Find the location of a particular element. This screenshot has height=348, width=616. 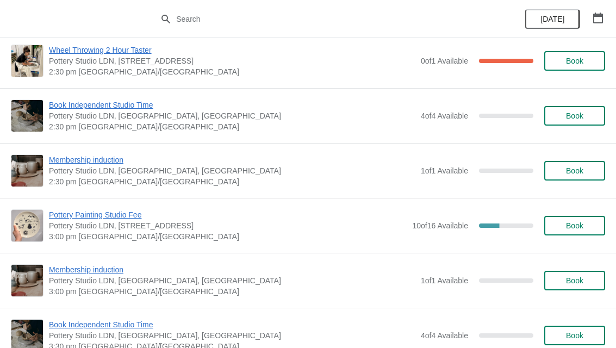

input: Search is located at coordinates (318, 19).